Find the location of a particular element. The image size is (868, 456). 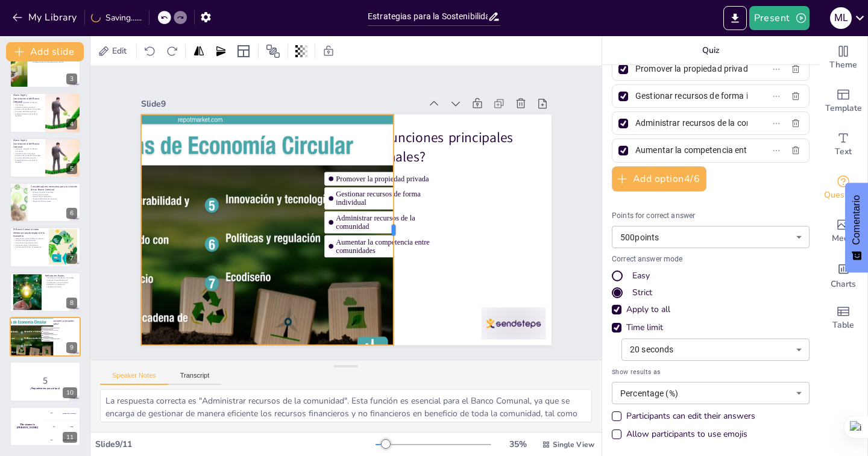

input: Option 4 is located at coordinates (692, 150).